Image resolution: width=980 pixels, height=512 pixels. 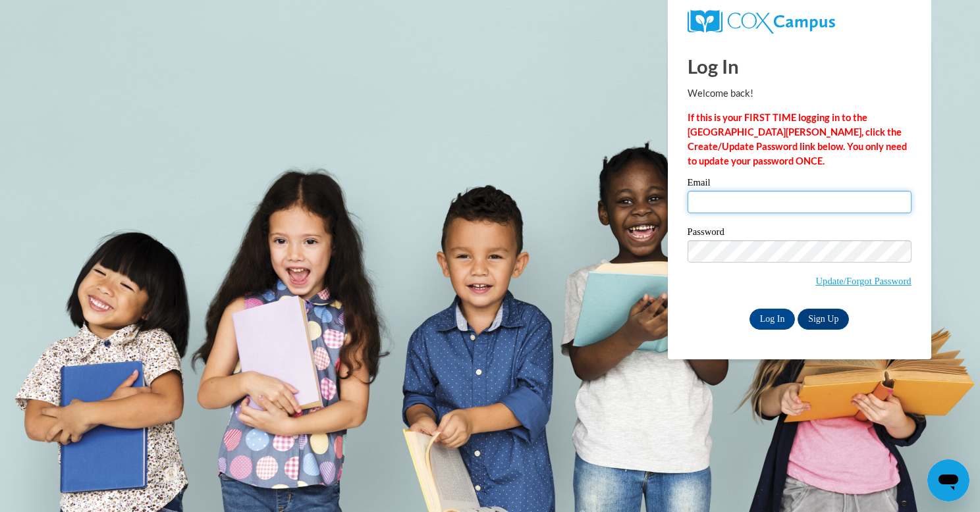 I want to click on a: Sign Up, so click(x=823, y=319).